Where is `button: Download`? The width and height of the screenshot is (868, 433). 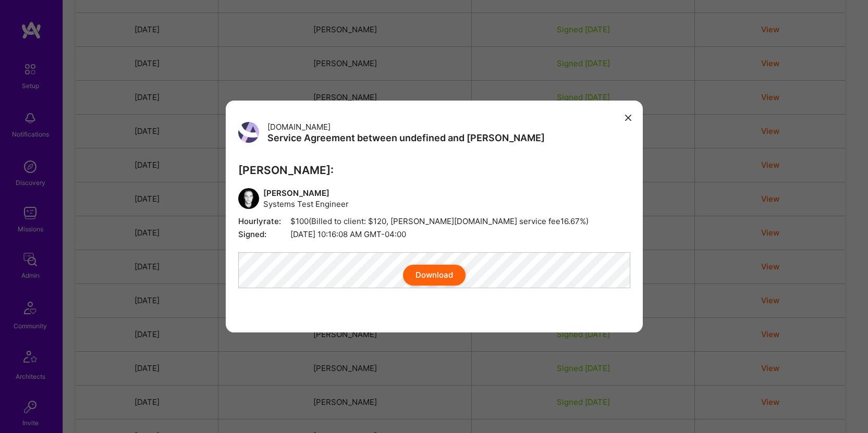 button: Download is located at coordinates (435, 275).